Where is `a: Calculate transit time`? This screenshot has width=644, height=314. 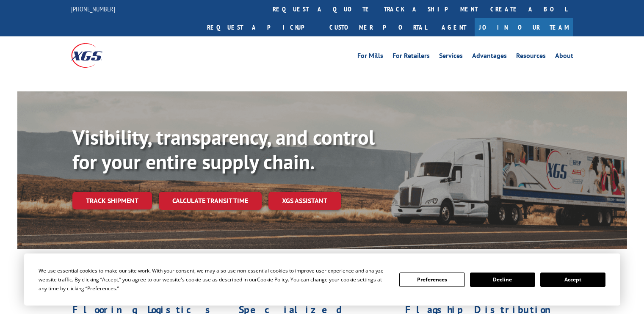
a: Calculate transit time is located at coordinates (210, 201).